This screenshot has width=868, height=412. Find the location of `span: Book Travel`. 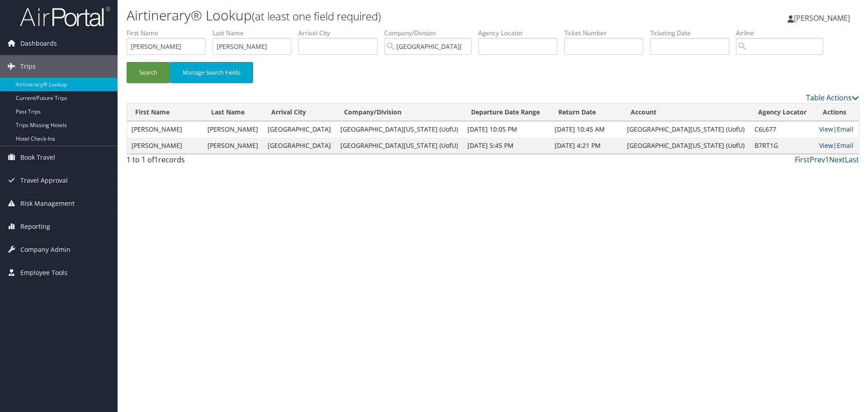

span: Book Travel is located at coordinates (38, 157).